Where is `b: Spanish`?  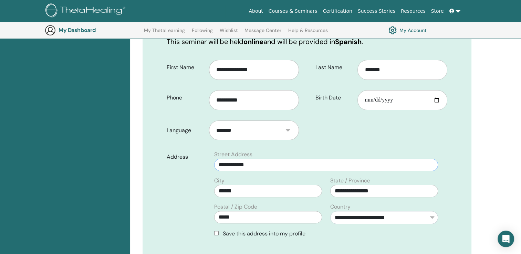
b: Spanish is located at coordinates (348, 42).